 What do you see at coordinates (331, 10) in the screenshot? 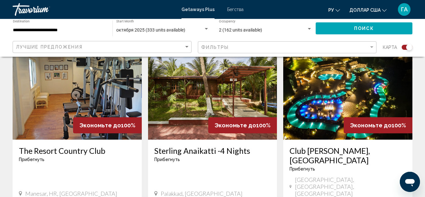
I see `font: ру` at bounding box center [331, 10].